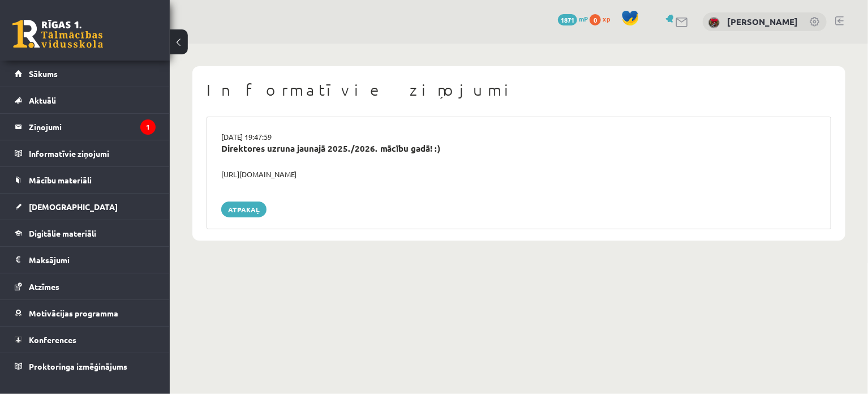  Describe the element at coordinates (85, 100) in the screenshot. I see `a: Aktuāli` at that location.